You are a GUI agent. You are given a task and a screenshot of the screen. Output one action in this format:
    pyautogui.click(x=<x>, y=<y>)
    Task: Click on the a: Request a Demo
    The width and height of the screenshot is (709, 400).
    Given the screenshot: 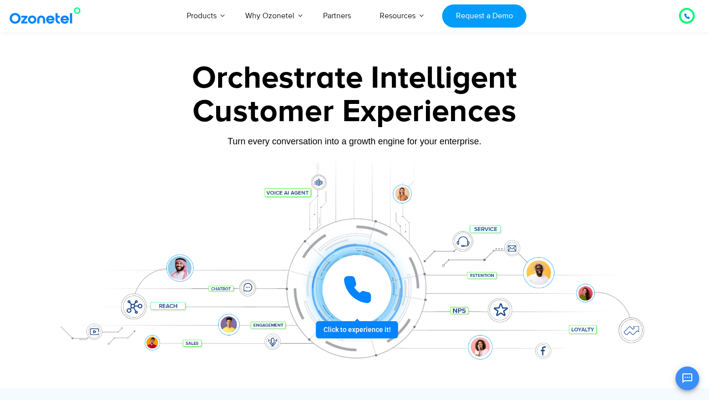 What is the action you would take?
    pyautogui.click(x=484, y=16)
    